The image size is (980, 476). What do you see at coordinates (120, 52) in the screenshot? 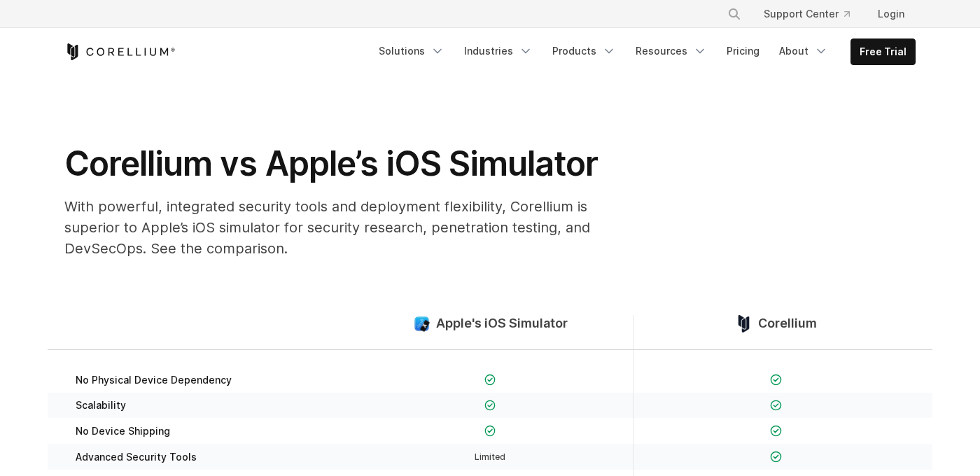
I see `a: Corellium Home` at bounding box center [120, 52].